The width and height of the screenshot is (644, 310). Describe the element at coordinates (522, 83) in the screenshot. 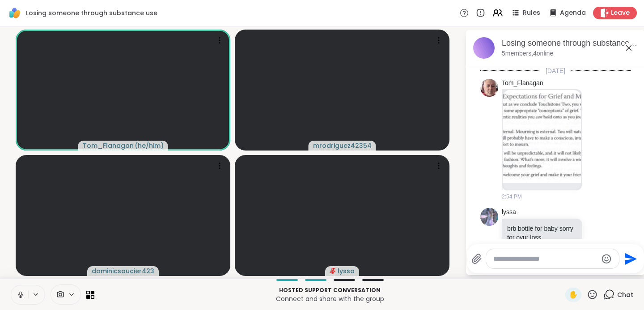

I see `a: Tom_Flanagan` at that location.